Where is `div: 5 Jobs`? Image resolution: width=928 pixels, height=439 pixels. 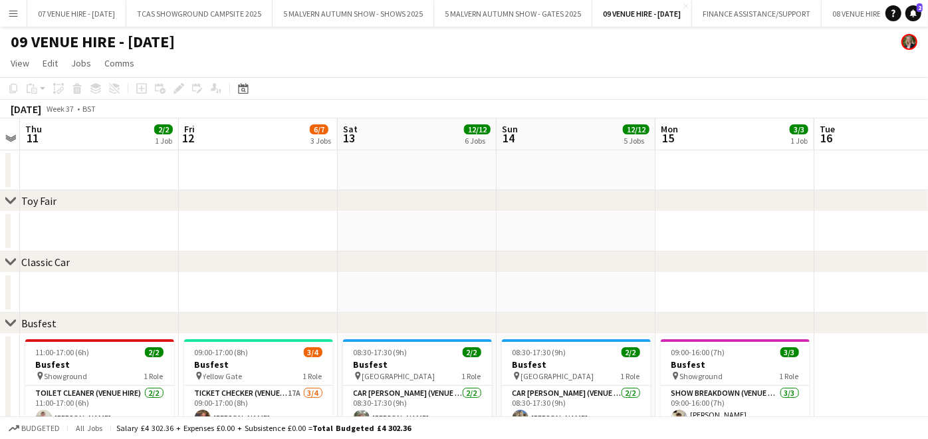 div: 5 Jobs is located at coordinates (636, 140).